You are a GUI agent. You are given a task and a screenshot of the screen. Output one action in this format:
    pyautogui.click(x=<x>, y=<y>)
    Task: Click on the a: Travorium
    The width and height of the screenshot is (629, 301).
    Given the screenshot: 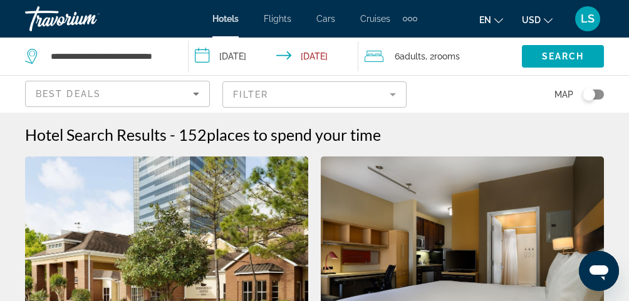 What is the action you would take?
    pyautogui.click(x=88, y=19)
    